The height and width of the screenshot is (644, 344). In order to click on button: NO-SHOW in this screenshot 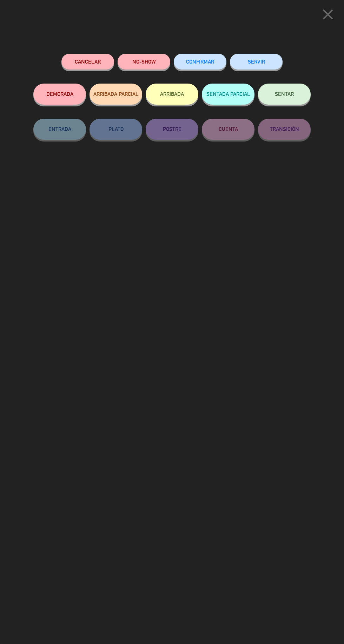, I will do `click(144, 61)`.